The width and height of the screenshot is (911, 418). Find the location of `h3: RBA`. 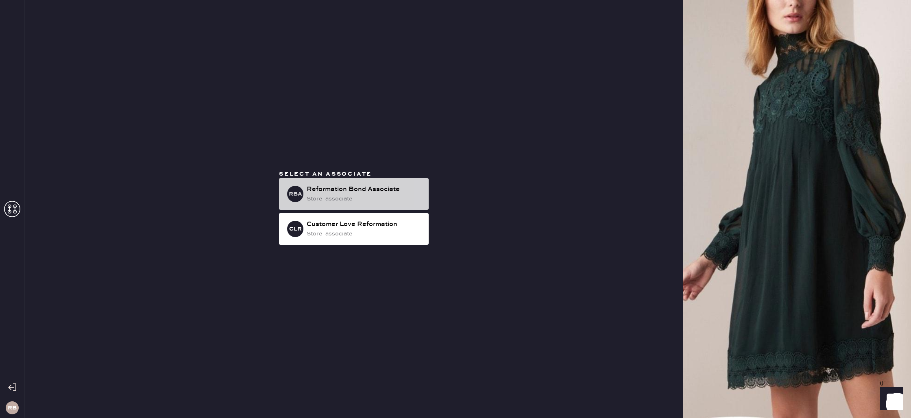

h3: RBA is located at coordinates (295, 194).